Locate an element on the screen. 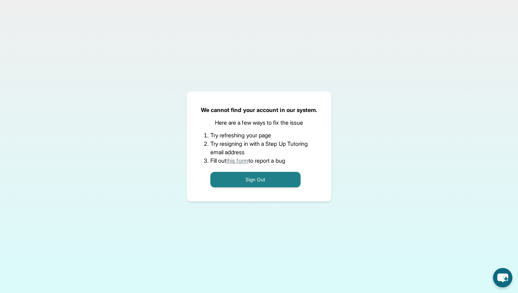 The width and height of the screenshot is (518, 293). p: We cannot find your account in our system. is located at coordinates (259, 110).